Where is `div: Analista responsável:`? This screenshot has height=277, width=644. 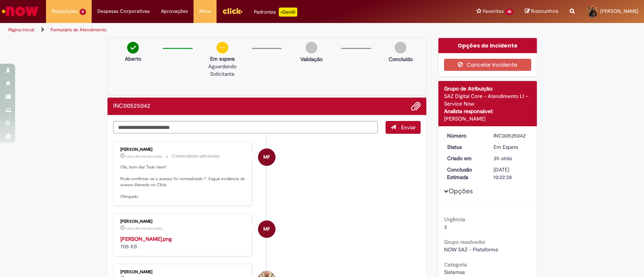
div: Analista responsável: is located at coordinates (488, 111).